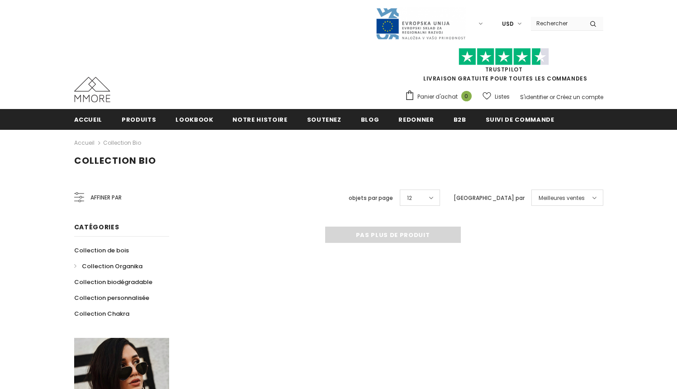 This screenshot has width=677, height=389. What do you see at coordinates (416, 119) in the screenshot?
I see `a: Redonner` at bounding box center [416, 119].